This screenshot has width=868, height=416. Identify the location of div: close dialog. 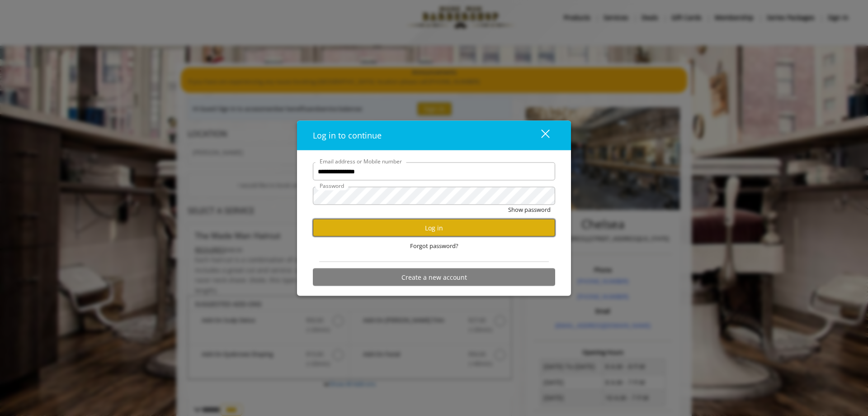
(540, 135).